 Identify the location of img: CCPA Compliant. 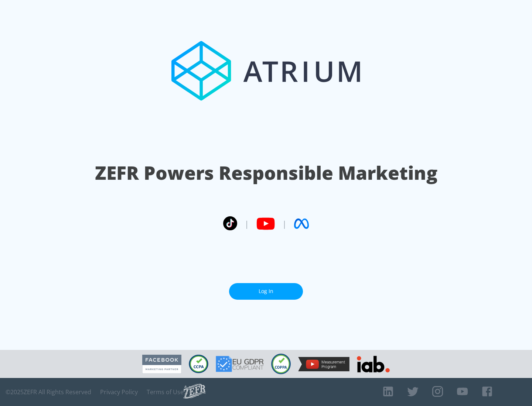
(198, 364).